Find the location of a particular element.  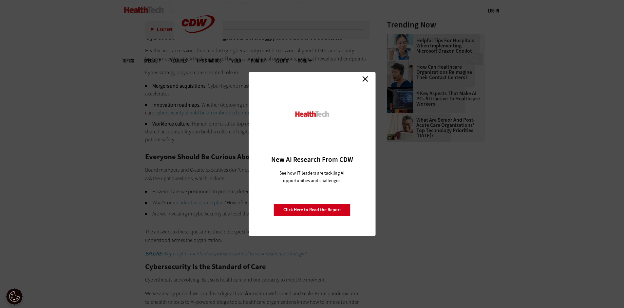

a: Close is located at coordinates (365, 79).